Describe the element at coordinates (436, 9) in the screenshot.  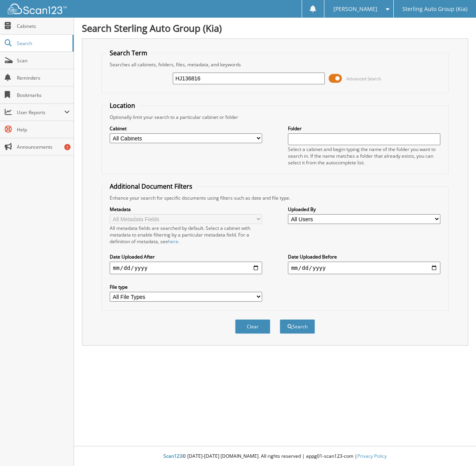
I see `span: Sterling Auto Group (Kia)` at that location.